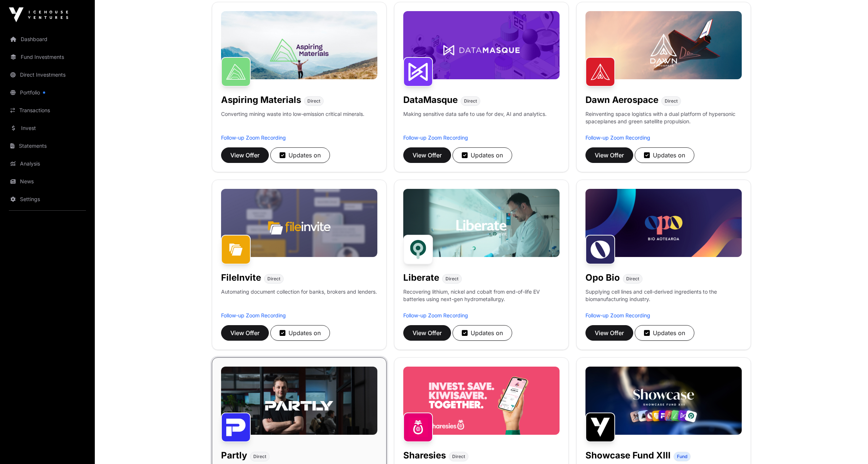 The width and height of the screenshot is (868, 464). What do you see at coordinates (603, 277) in the screenshot?
I see `h1: Opo Bio` at bounding box center [603, 277].